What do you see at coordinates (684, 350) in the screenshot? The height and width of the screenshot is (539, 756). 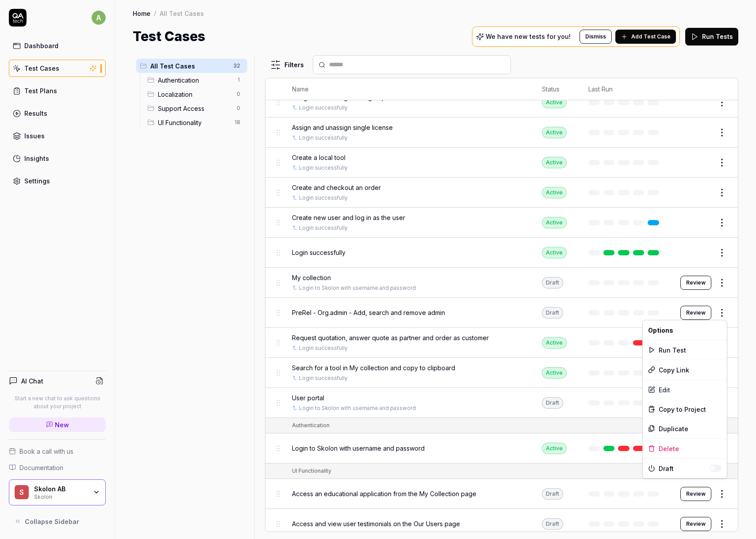 I see `div: Run Test` at bounding box center [684, 350].